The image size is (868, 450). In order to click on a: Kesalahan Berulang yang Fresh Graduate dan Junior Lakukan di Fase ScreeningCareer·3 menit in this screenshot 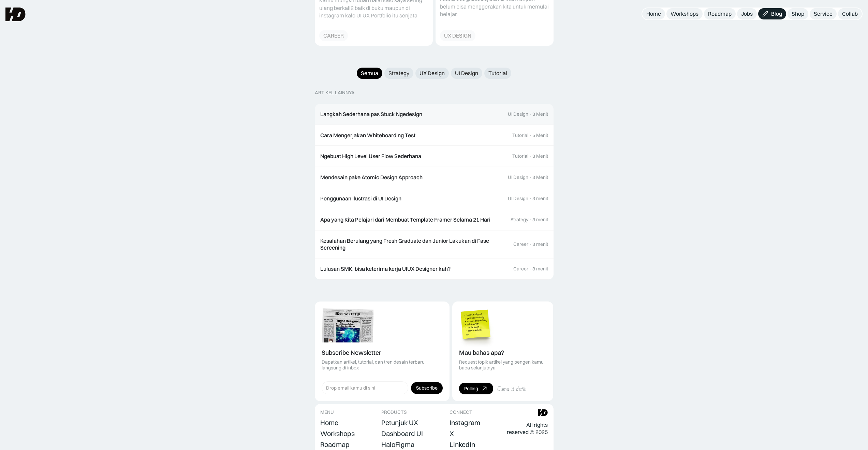, I will do `click(434, 245)`.